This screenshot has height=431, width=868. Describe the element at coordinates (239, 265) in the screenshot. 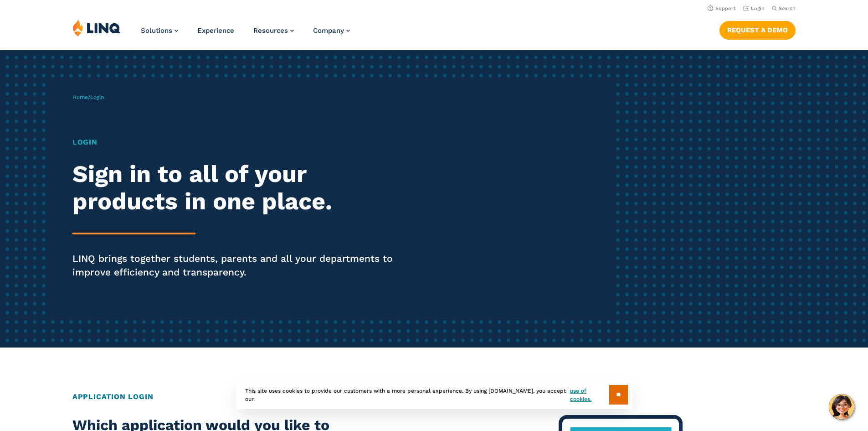

I see `p: LINQ brings together students, parents and all your departments to improve efficiency and transpa...` at that location.